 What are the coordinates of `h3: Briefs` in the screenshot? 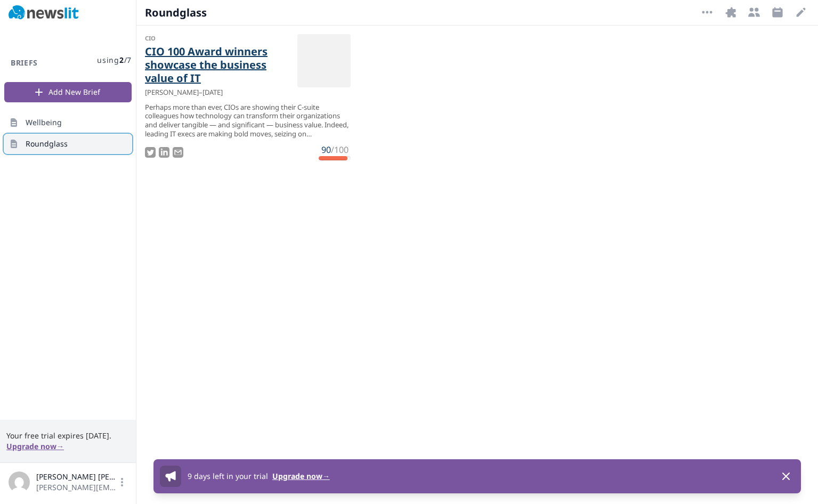 It's located at (24, 63).